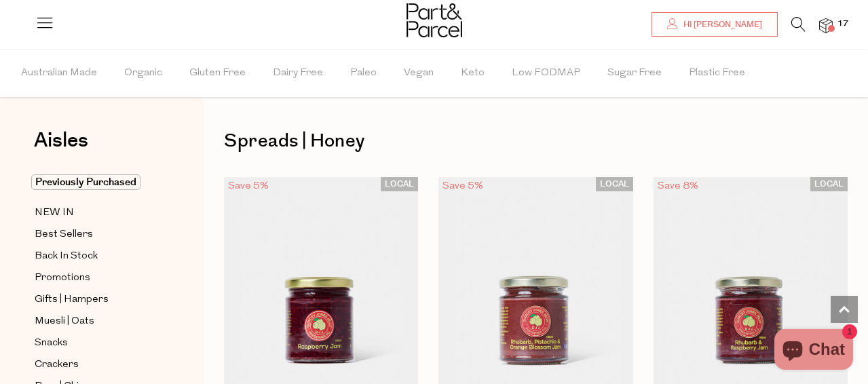 The height and width of the screenshot is (384, 868). I want to click on span: Best Sellers, so click(64, 235).